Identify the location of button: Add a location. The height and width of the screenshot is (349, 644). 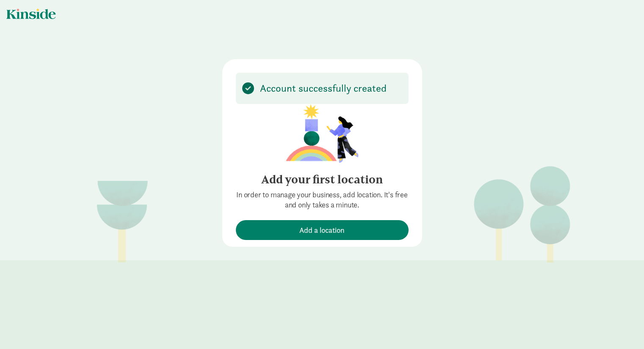
(322, 230).